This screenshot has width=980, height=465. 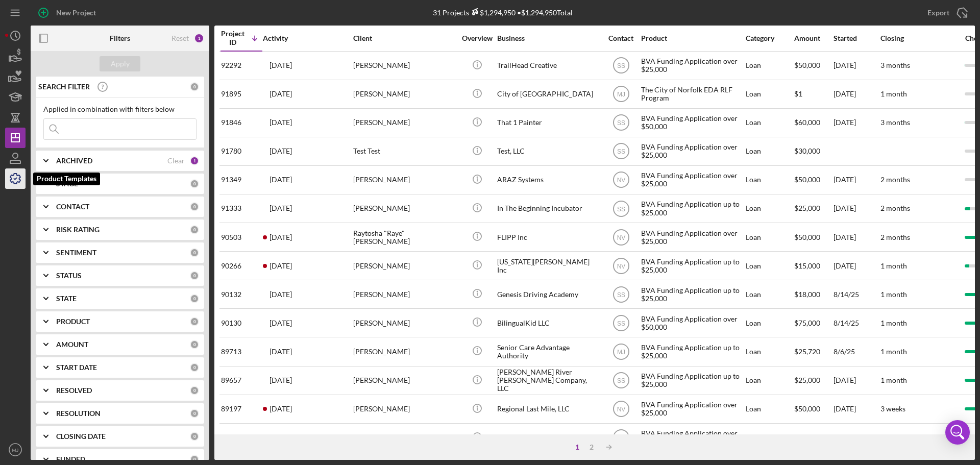 What do you see at coordinates (548, 122) in the screenshot?
I see `div: That 1 Painter` at bounding box center [548, 122].